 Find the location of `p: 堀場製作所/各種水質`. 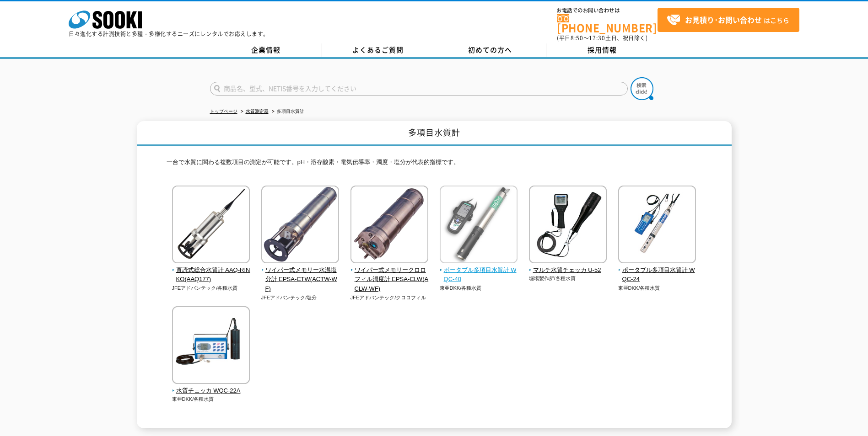

p: 堀場製作所/各種水質 is located at coordinates (568, 278).